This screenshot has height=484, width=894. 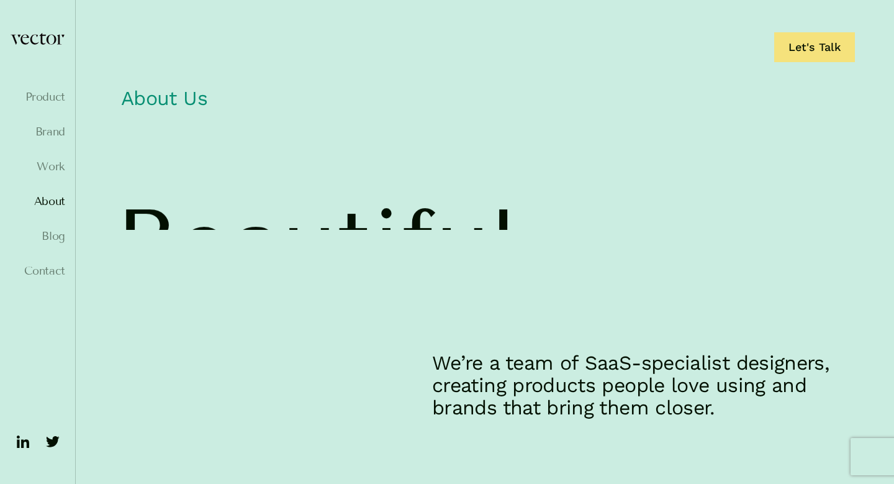 I want to click on span: usable, so click(x=562, y=359).